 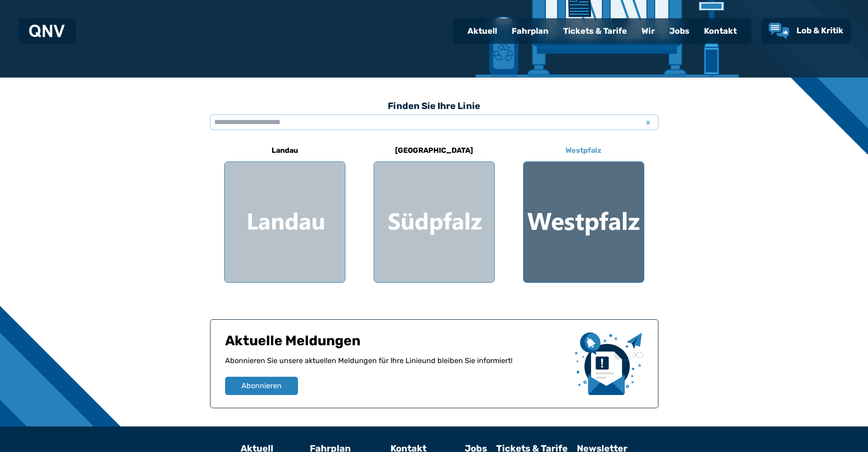 What do you see at coordinates (583, 151) in the screenshot?
I see `h6: Westpfalz` at bounding box center [583, 151].